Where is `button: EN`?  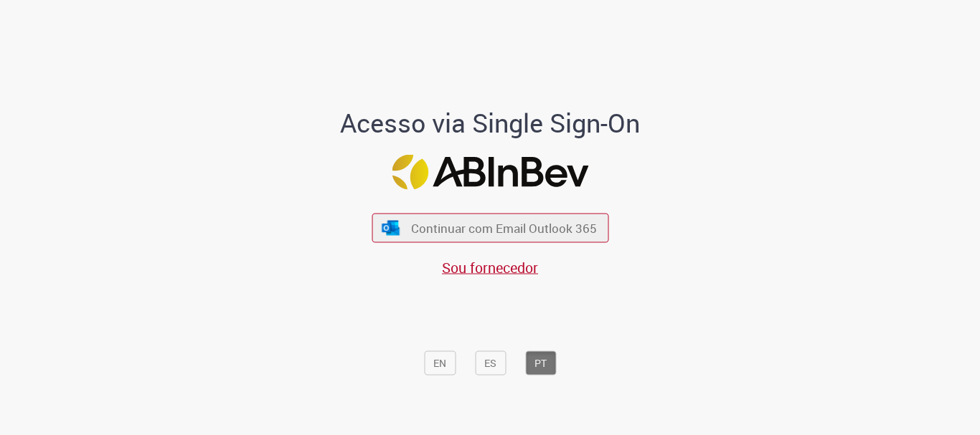 button: EN is located at coordinates (440, 364).